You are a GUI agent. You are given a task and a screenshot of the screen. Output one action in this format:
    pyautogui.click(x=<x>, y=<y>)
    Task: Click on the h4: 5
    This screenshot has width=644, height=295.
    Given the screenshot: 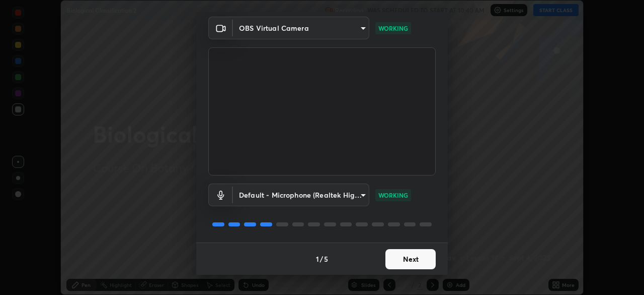 What is the action you would take?
    pyautogui.click(x=326, y=259)
    